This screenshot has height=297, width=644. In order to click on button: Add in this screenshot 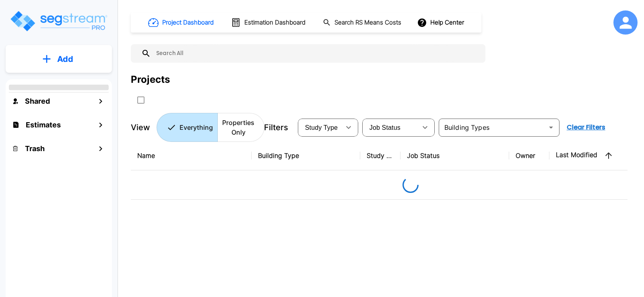, I will do `click(59, 59)`.